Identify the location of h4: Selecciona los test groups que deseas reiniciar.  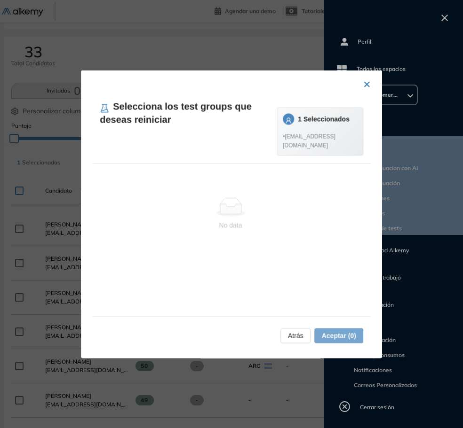
(188, 113).